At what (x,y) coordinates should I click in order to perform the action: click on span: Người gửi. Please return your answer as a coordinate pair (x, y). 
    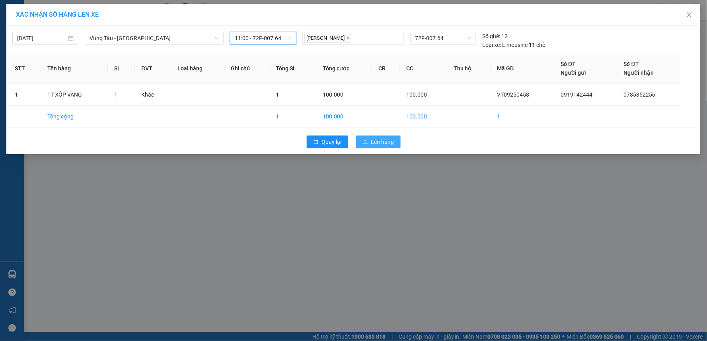
    Looking at the image, I should click on (574, 73).